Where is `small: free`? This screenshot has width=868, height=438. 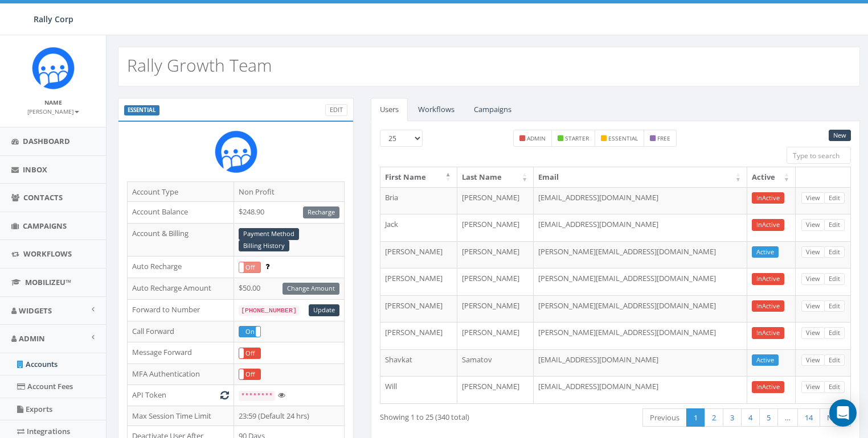
small: free is located at coordinates (663, 138).